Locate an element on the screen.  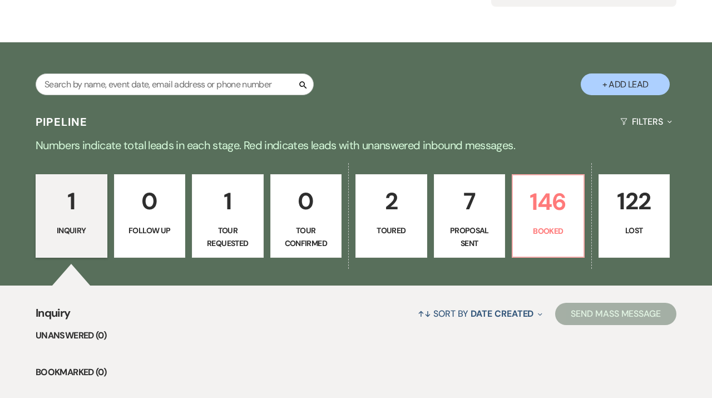
p: Follow Up is located at coordinates (150, 230).